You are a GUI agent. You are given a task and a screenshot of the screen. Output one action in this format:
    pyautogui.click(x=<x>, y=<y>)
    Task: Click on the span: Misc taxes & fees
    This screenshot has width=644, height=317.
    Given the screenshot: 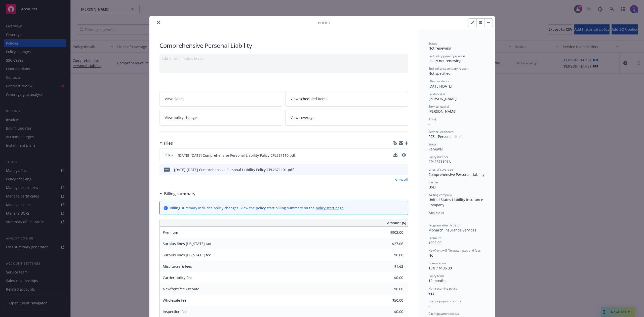 What is the action you would take?
    pyautogui.click(x=177, y=266)
    